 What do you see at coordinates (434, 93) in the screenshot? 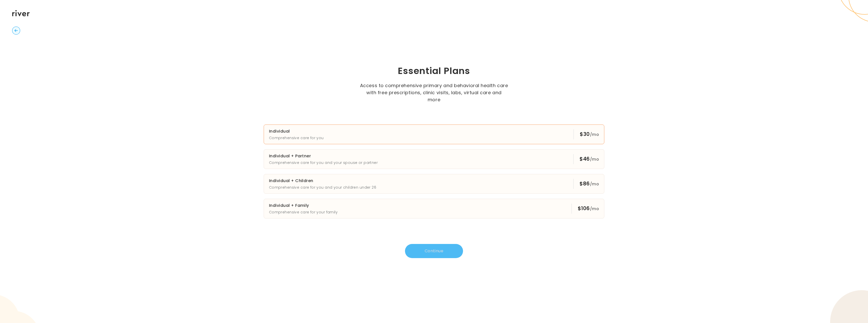
I see `p: Access to comprehensive primary and behavioral health care with free prescriptions, clinic visits...` at bounding box center [434, 93].